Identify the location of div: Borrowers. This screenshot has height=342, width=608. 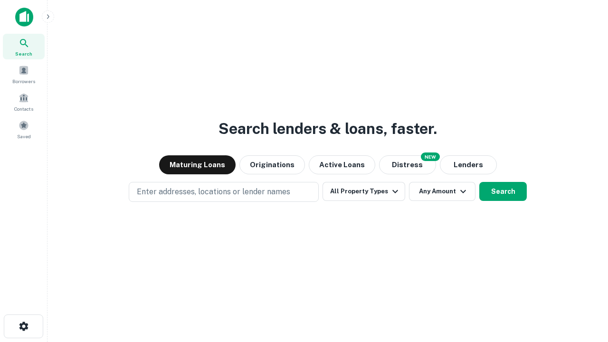
(24, 74).